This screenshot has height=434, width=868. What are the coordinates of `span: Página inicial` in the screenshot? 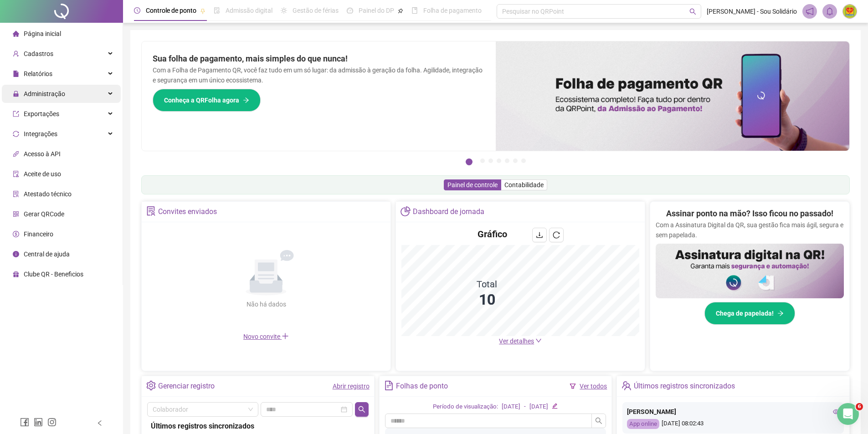 It's located at (42, 34).